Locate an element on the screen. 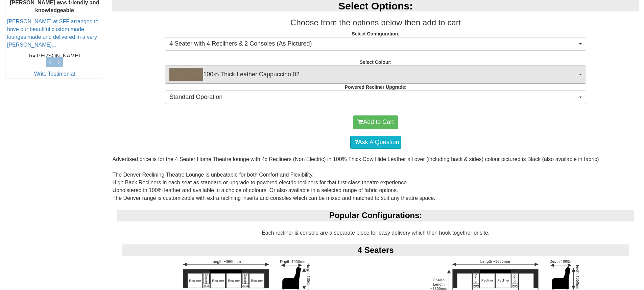 The width and height of the screenshot is (644, 290). a: Write Testimonial is located at coordinates (54, 73).